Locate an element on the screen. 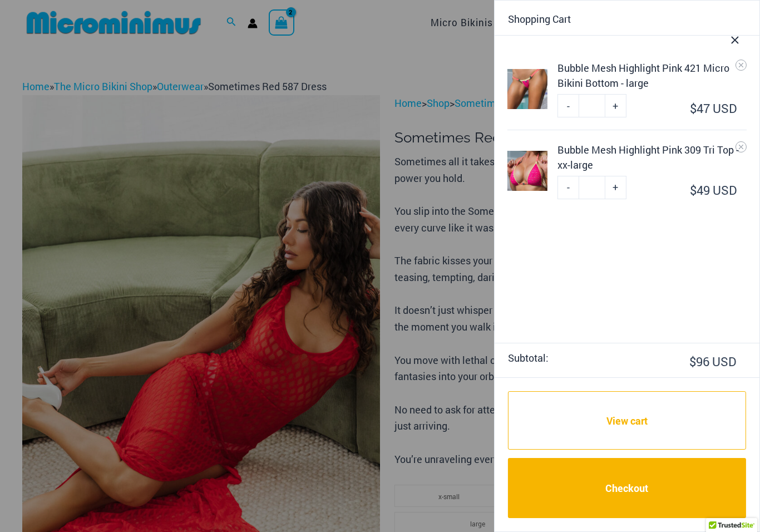 The width and height of the screenshot is (760, 532). img: Bubble Mesh Highlight Pink 309 Top 01 is located at coordinates (527, 171).